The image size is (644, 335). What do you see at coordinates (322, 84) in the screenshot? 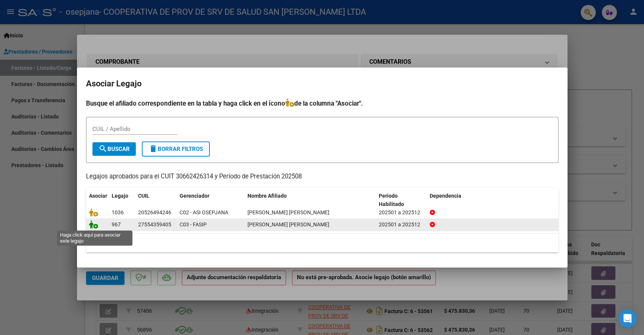
I see `h2: Asociar Legajo` at bounding box center [322, 84].